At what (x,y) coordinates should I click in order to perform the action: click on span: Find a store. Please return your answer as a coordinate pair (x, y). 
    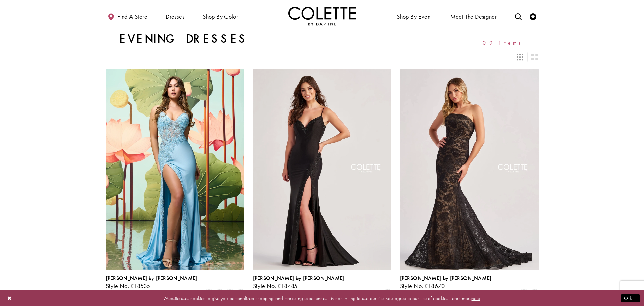
    Looking at the image, I should click on (132, 17).